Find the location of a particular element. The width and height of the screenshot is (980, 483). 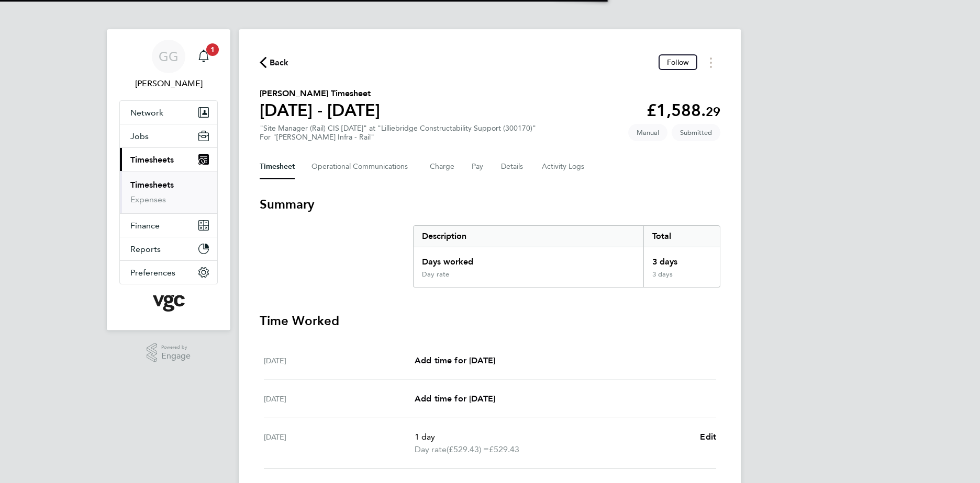

a: Timesheets is located at coordinates (152, 184).